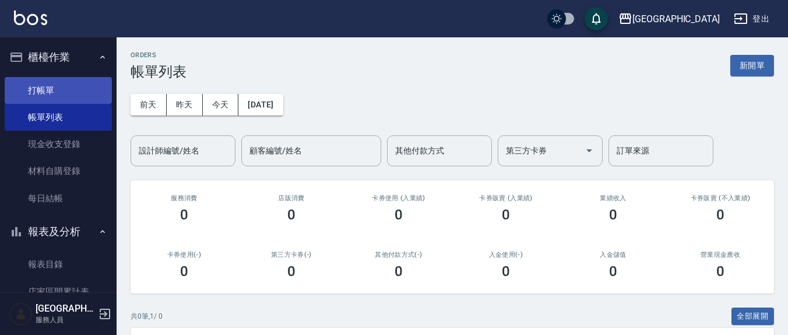 The width and height of the screenshot is (788, 335). What do you see at coordinates (58, 264) in the screenshot?
I see `a: 報表目錄` at bounding box center [58, 264].